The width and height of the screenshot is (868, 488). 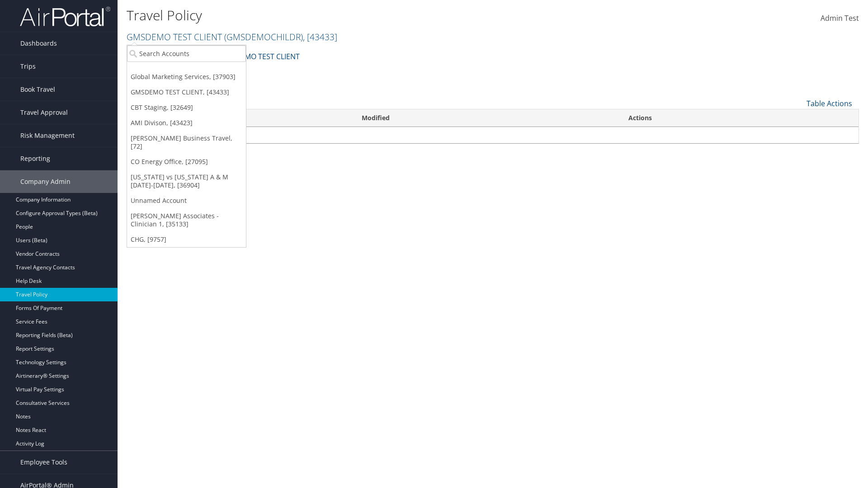 What do you see at coordinates (186, 77) in the screenshot?
I see `a: Global Marketing Services, [37903]` at bounding box center [186, 77].